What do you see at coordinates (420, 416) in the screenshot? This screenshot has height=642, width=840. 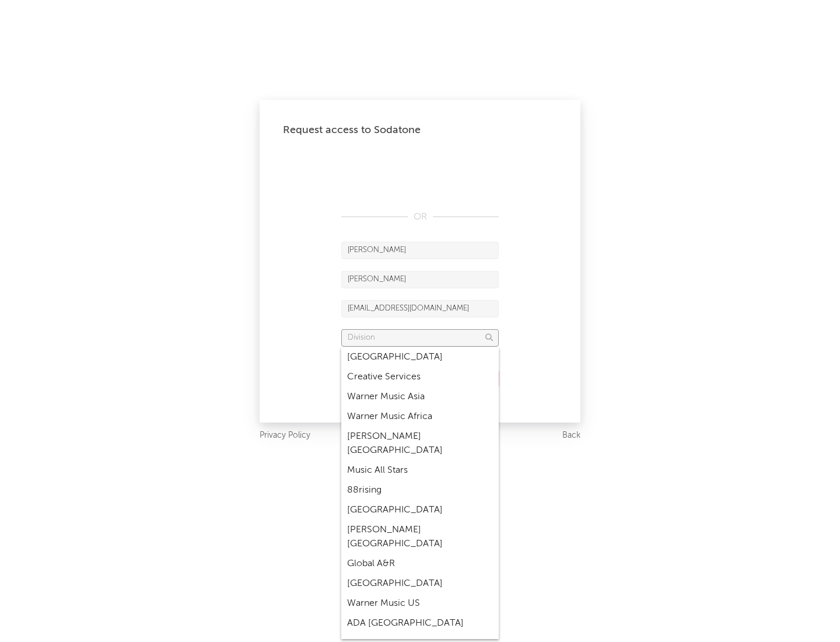 I see `div: Warner Music Africa` at bounding box center [420, 416].